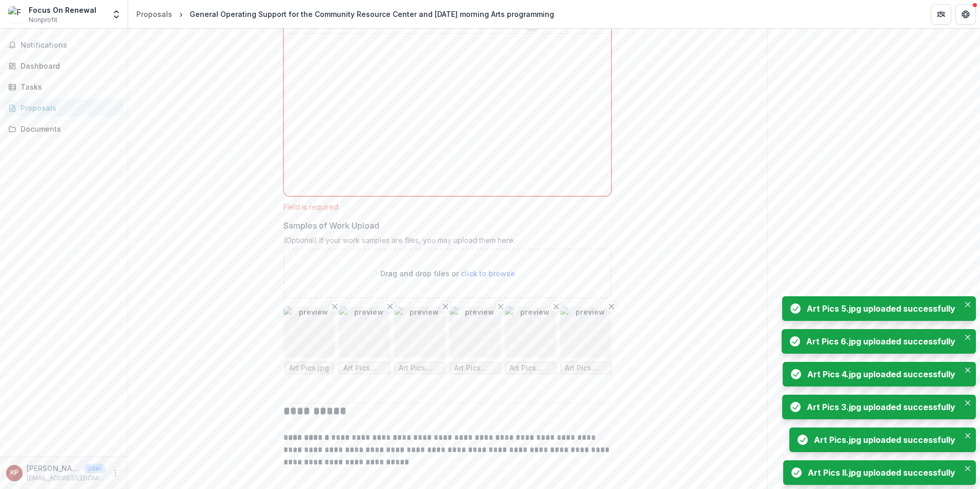  What do you see at coordinates (43, 20) in the screenshot?
I see `span: Nonprofit` at bounding box center [43, 20].